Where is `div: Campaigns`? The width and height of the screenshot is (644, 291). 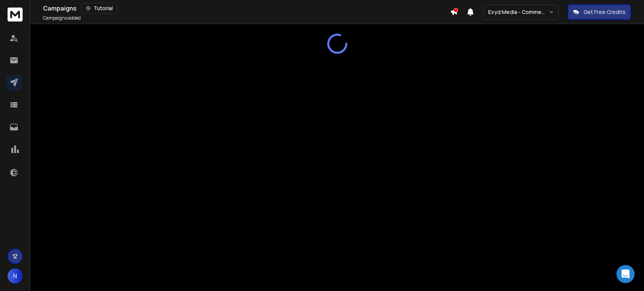
div: Campaigns is located at coordinates (246, 8).